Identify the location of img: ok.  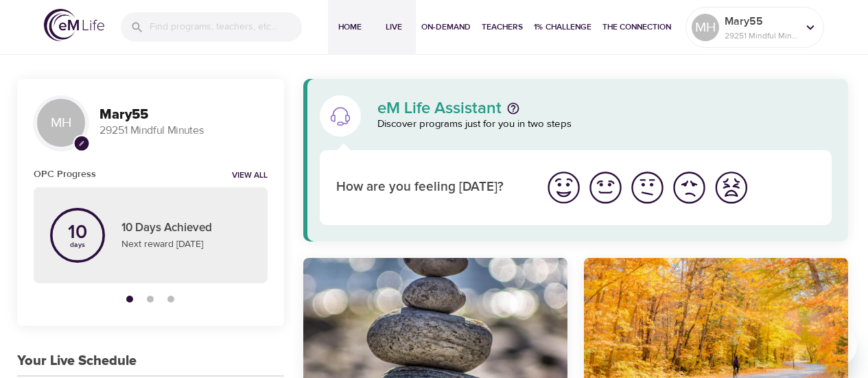
(648, 187).